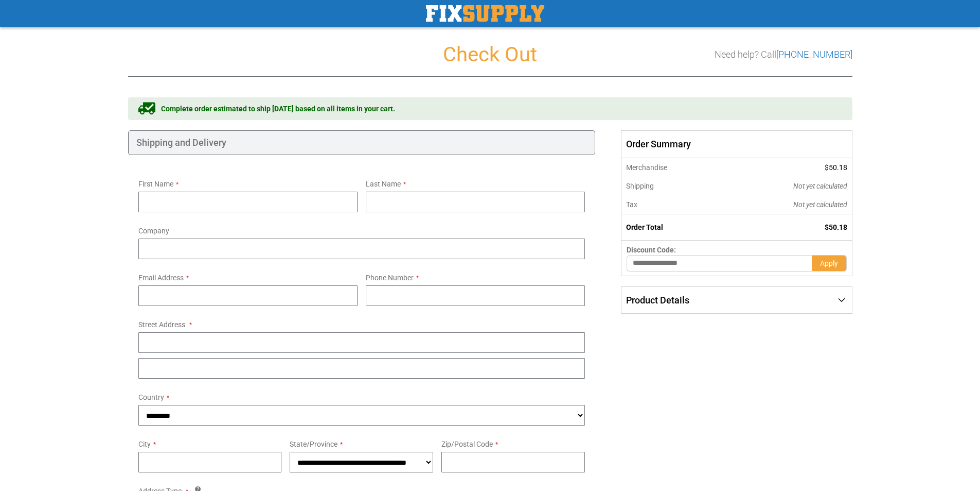  Describe the element at coordinates (151, 397) in the screenshot. I see `span: Country` at that location.